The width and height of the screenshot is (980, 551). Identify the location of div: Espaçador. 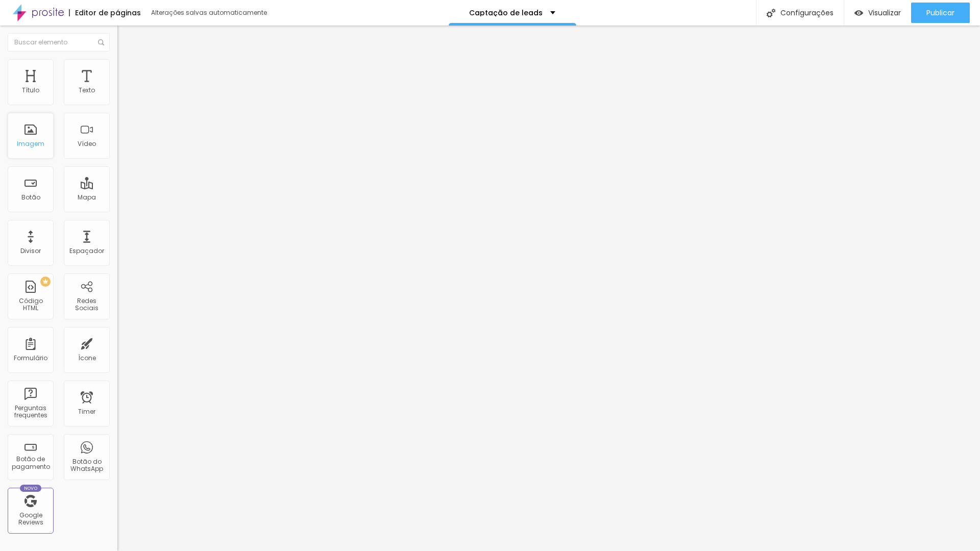
(86, 251).